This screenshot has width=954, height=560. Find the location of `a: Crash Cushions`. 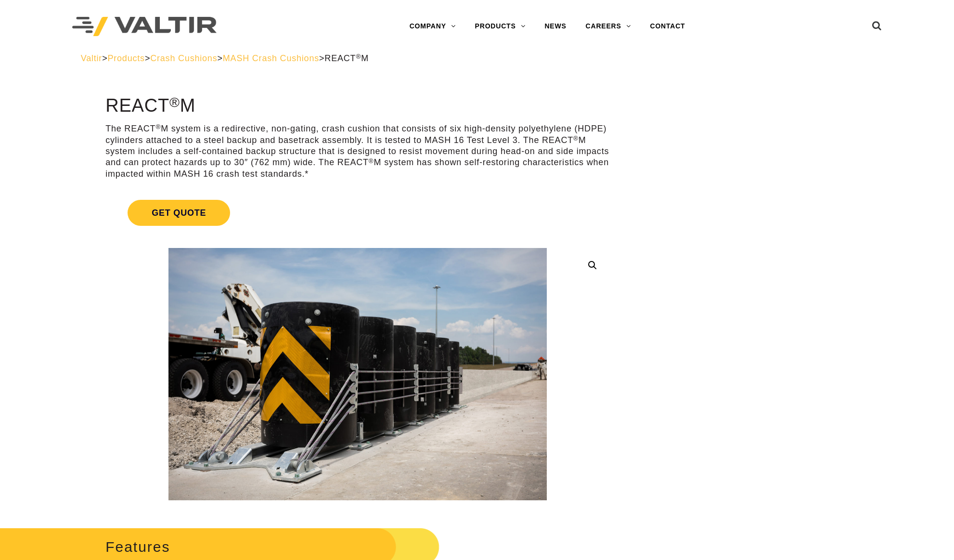

a: Crash Cushions is located at coordinates (183, 58).